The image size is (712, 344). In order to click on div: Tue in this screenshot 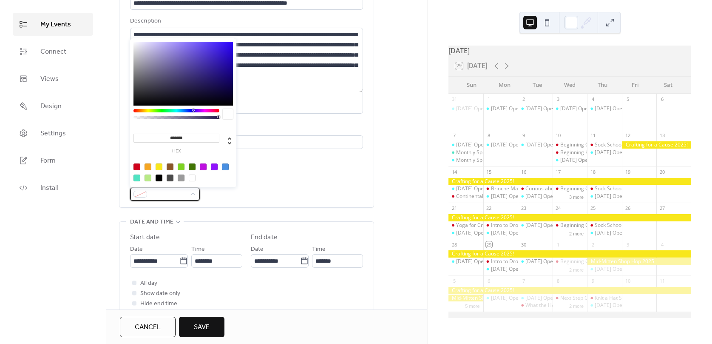, I will do `click(537, 85)`.